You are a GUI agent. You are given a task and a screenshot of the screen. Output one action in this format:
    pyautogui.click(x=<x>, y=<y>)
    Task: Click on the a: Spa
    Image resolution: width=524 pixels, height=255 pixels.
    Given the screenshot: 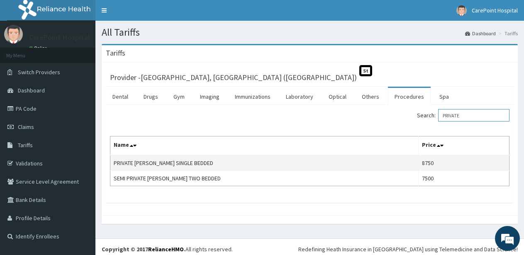 What is the action you would take?
    pyautogui.click(x=444, y=97)
    